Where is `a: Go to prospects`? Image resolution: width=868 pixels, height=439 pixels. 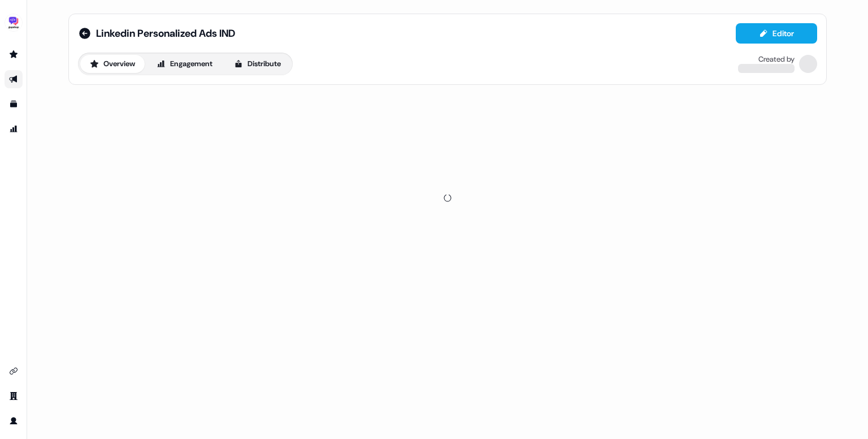 a: Go to prospects is located at coordinates (13, 54).